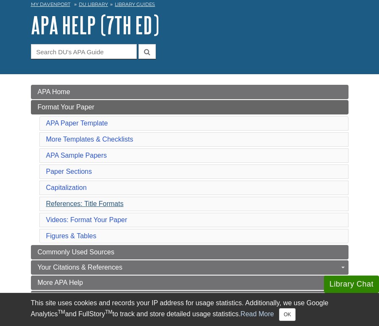  I want to click on a: Format Your Paper, so click(190, 107).